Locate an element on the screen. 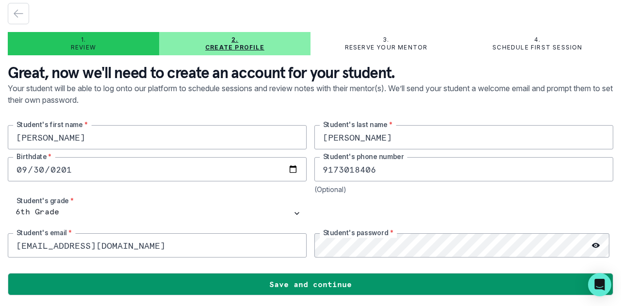 Image resolution: width=621 pixels, height=306 pixels. p: 1. is located at coordinates (83, 40).